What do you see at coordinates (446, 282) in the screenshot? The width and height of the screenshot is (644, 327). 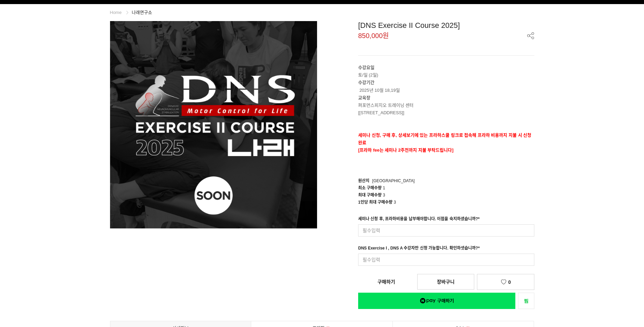 I see `a: 장바구니` at bounding box center [446, 282].